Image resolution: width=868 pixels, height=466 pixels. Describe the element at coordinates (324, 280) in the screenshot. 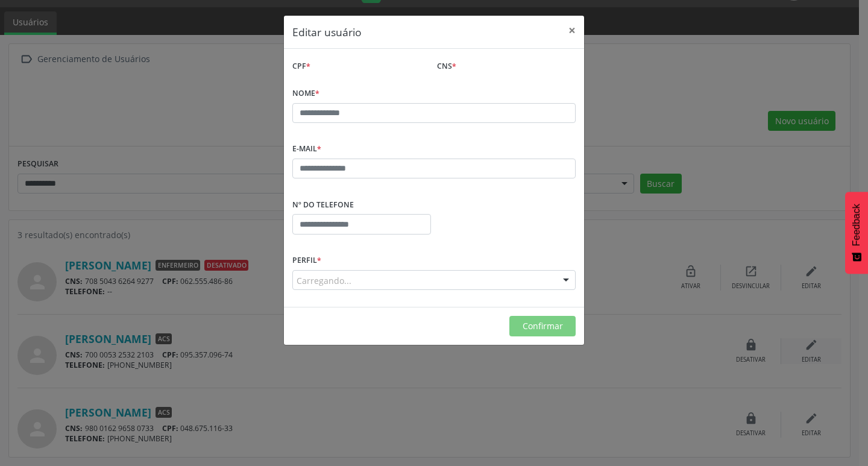

I see `span: Carregando...` at that location.